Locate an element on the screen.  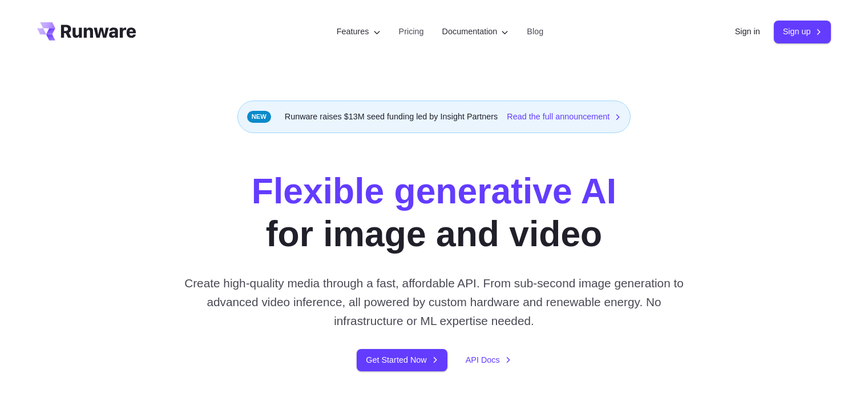
a: Read the full announcement is located at coordinates (564, 116).